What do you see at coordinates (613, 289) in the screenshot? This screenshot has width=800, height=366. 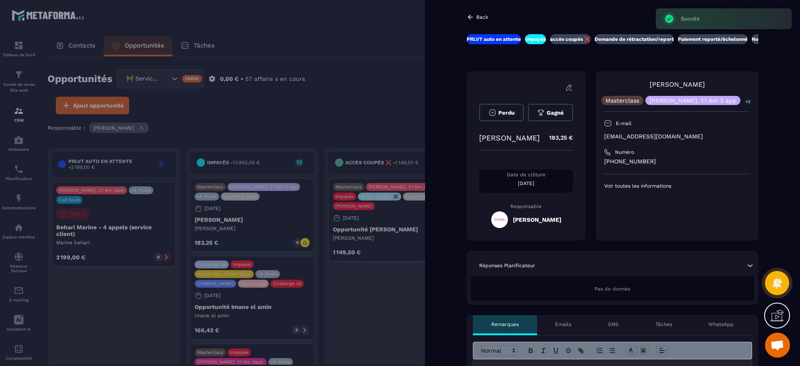 I see `span: Pas de donnée` at bounding box center [613, 289].